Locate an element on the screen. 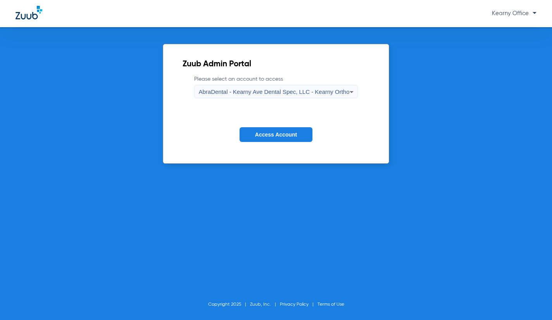  a: Privacy Policy is located at coordinates (294, 304).